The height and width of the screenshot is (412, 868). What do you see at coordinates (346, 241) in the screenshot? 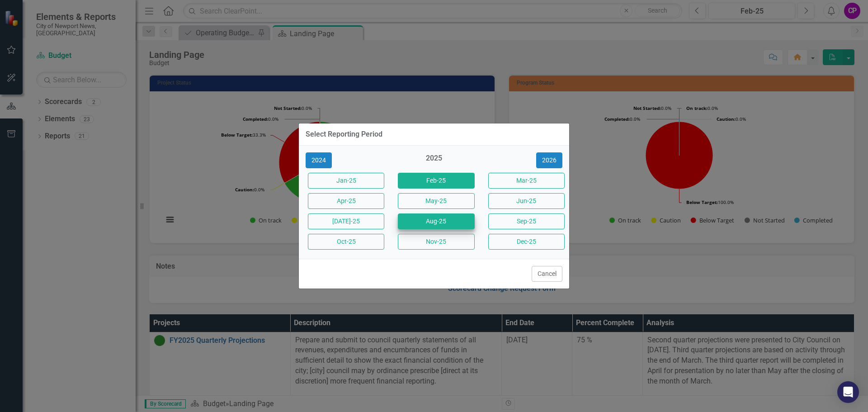
I see `button: Oct-25` at bounding box center [346, 241].